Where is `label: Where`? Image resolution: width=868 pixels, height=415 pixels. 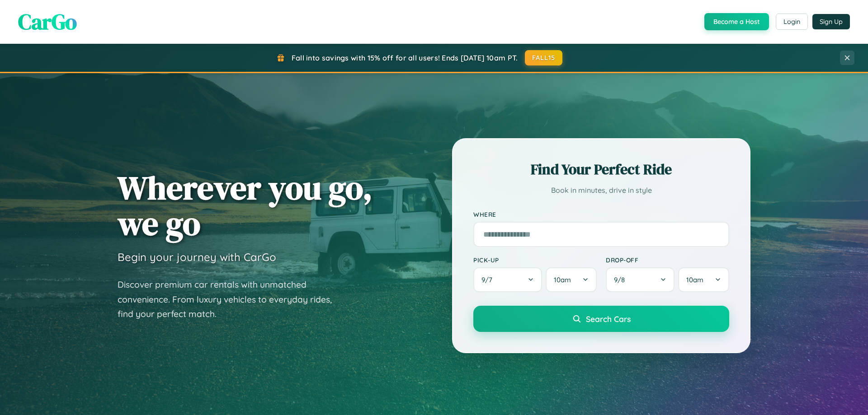
label: Where is located at coordinates (602, 214).